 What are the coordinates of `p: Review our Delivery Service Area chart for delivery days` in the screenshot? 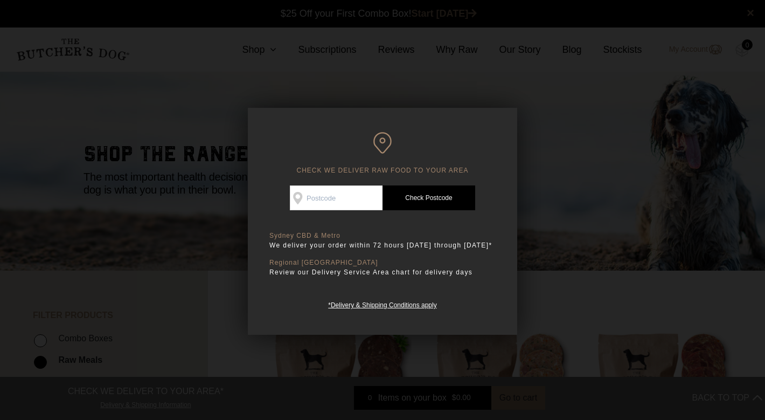 It's located at (383, 272).